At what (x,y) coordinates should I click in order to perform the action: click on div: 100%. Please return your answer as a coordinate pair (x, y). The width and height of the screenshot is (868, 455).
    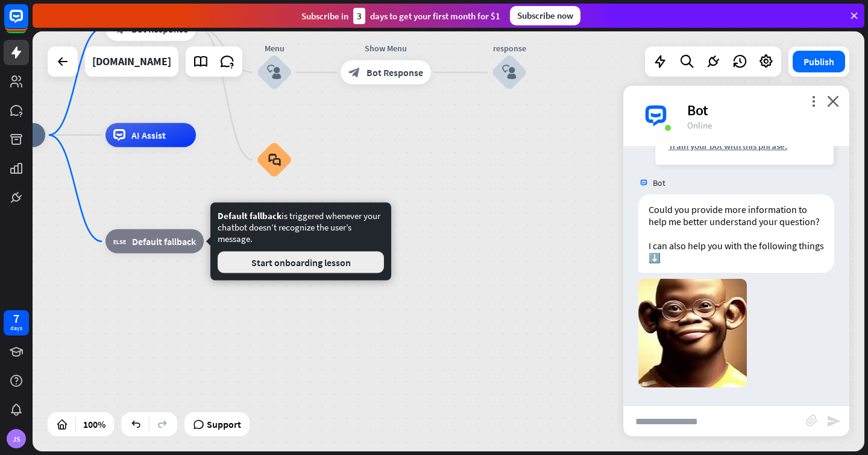
    Looking at the image, I should click on (94, 425).